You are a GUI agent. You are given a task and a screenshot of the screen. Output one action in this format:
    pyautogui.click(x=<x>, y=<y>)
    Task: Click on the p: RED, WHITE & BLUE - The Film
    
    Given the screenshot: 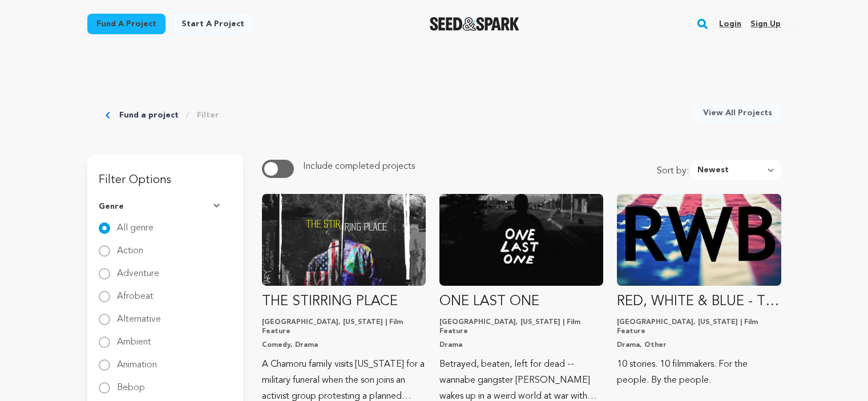 What is the action you would take?
    pyautogui.click(x=698, y=301)
    